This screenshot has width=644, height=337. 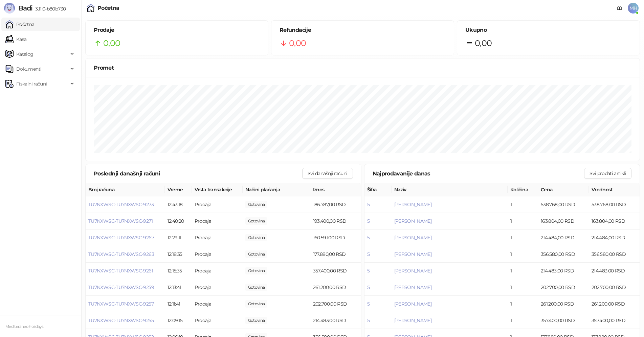 What do you see at coordinates (563, 205) in the screenshot?
I see `td: 538.768,00 RSD` at bounding box center [563, 205].